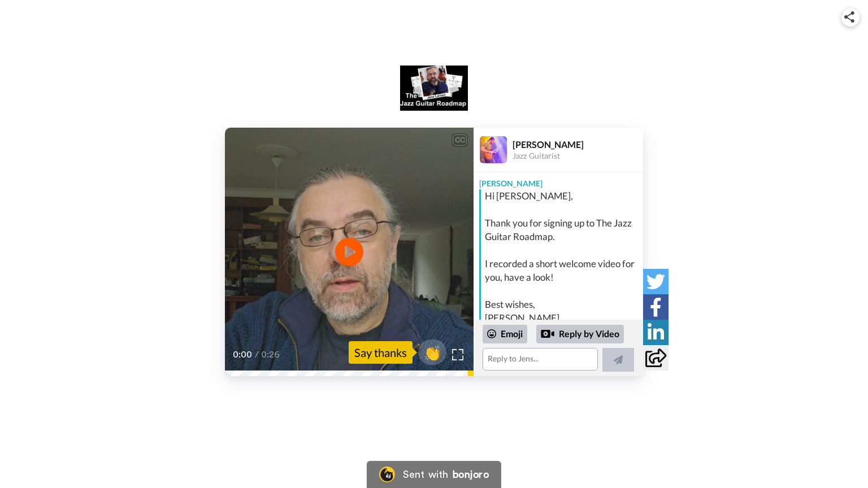  I want to click on img: Full screen, so click(458, 355).